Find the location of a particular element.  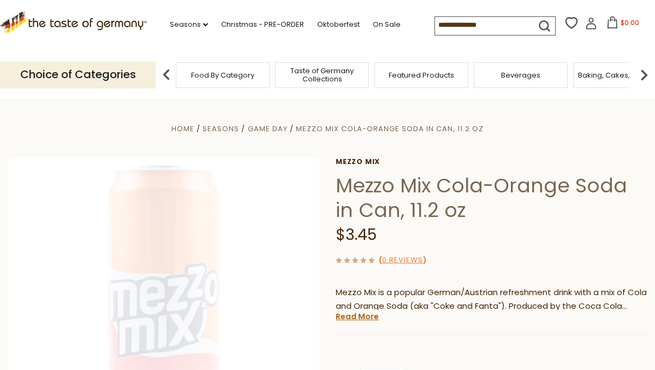

a: Mezzo Mix is located at coordinates (491, 162).